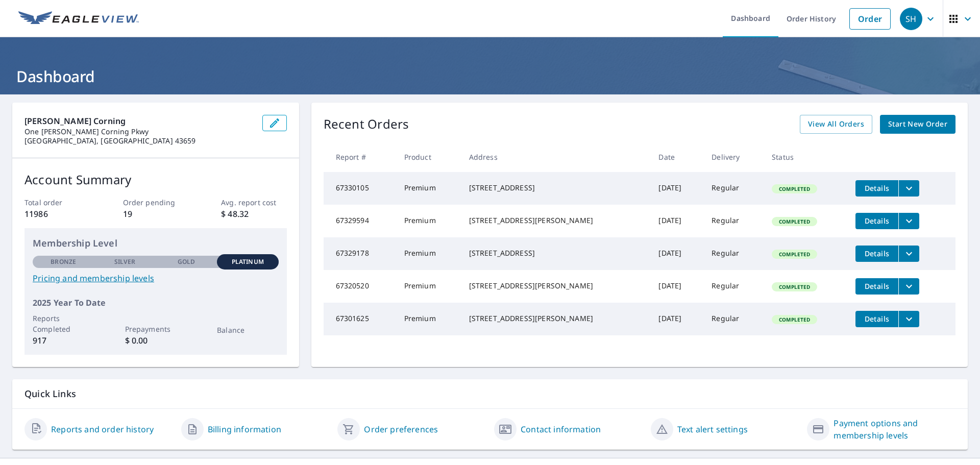 This screenshot has height=465, width=980. Describe the element at coordinates (918, 124) in the screenshot. I see `span: Start New Order` at that location.